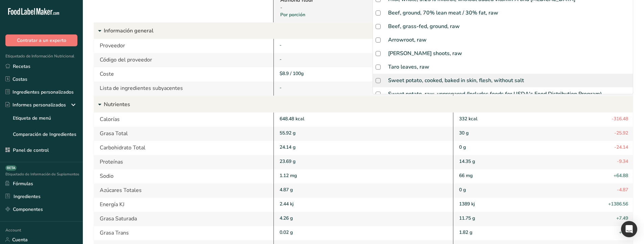  What do you see at coordinates (543, 233) in the screenshot?
I see `div: 1.82 g` at bounding box center [543, 233].